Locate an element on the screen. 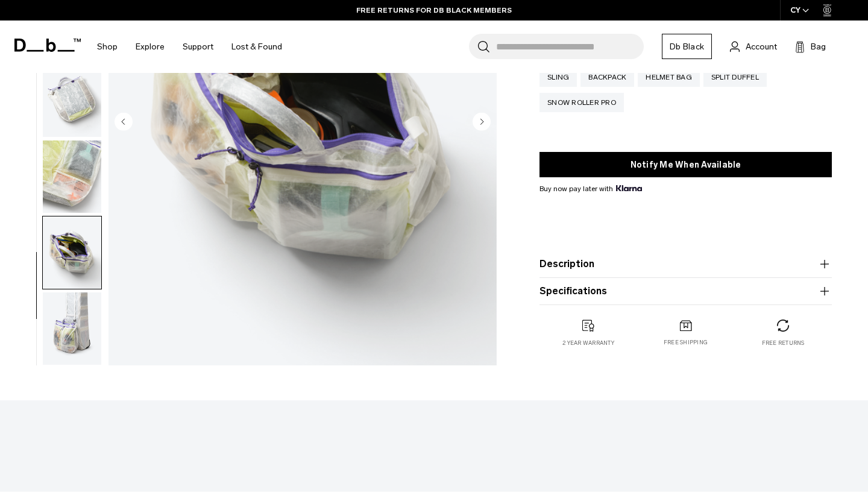 Image resolution: width=868 pixels, height=492 pixels. a: Account is located at coordinates (753, 46).